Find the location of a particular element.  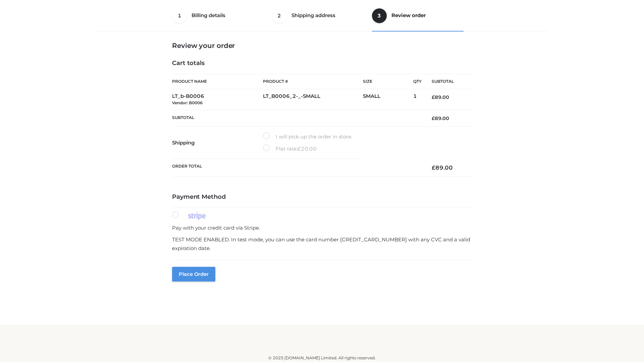

button: Place order is located at coordinates (193, 274).